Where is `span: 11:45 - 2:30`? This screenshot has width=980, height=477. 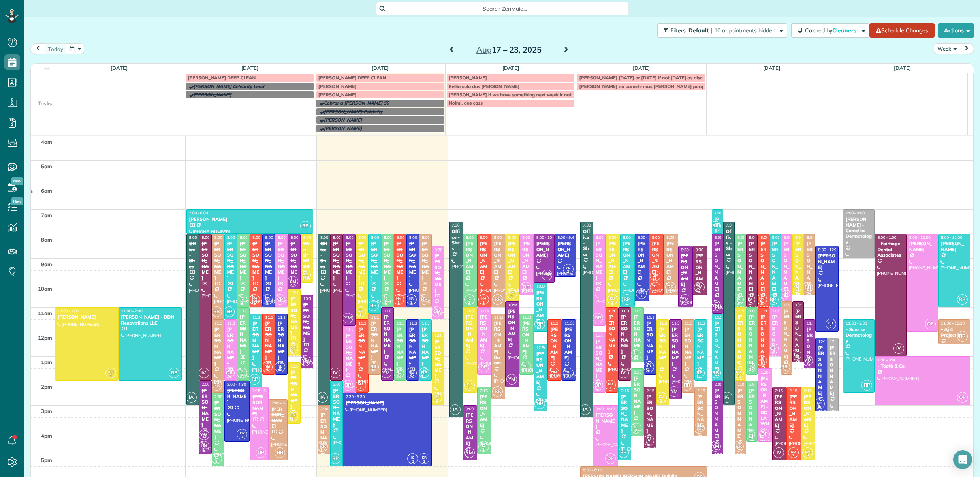 span: 11:45 - 2:30 is located at coordinates (356, 329).